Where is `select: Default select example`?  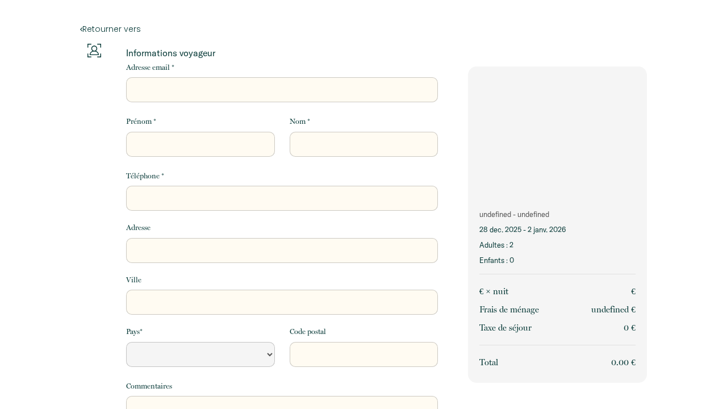
select: Default select example is located at coordinates (200, 354).